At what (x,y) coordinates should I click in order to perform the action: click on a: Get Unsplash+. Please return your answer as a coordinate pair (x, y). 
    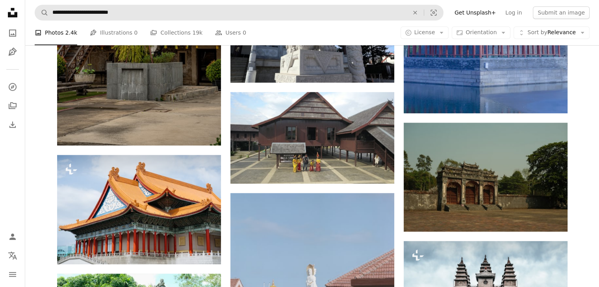
    Looking at the image, I should click on (475, 13).